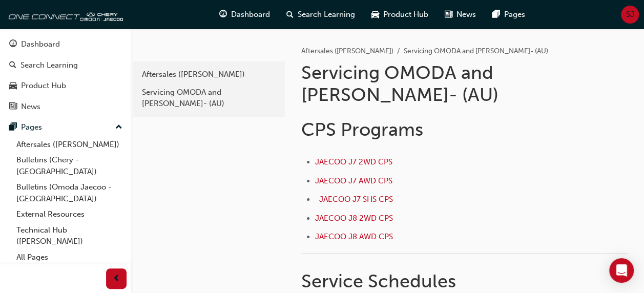 The image size is (644, 293). I want to click on a: search-iconSearch Learning, so click(321, 14).